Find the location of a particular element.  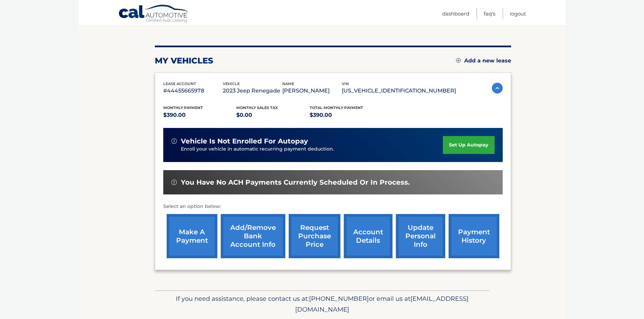

a: make a payment is located at coordinates (192, 236).